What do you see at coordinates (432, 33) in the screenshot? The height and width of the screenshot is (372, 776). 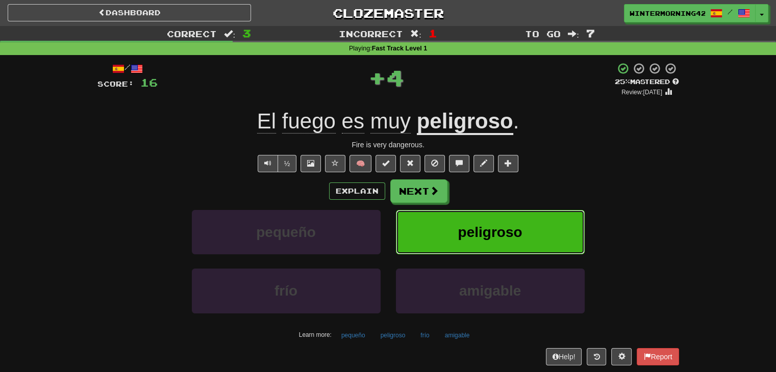 I see `span: 1` at bounding box center [432, 33].